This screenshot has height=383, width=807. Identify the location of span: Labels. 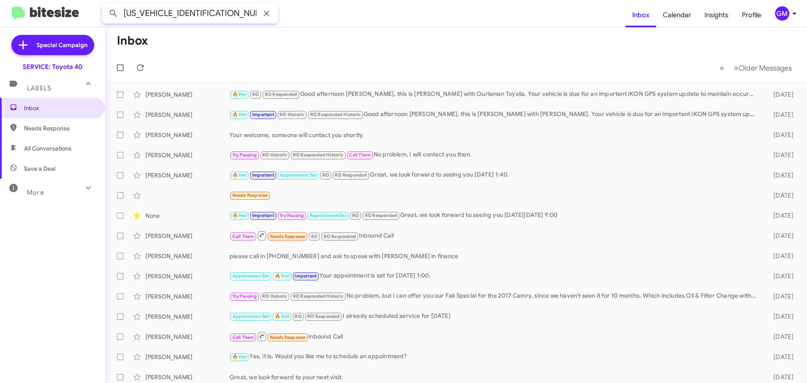
(39, 88).